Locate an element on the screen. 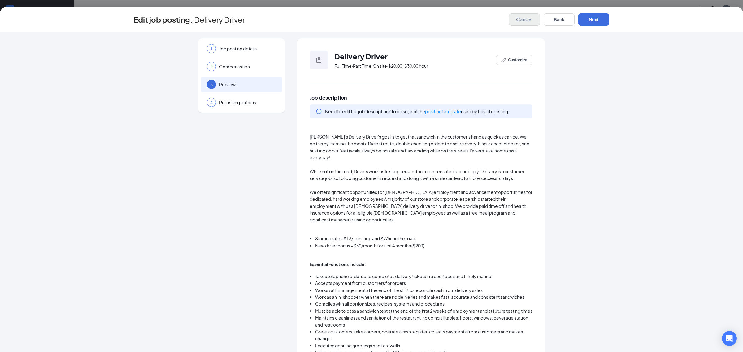 The height and width of the screenshot is (352, 743). span: Customize is located at coordinates (518, 60).